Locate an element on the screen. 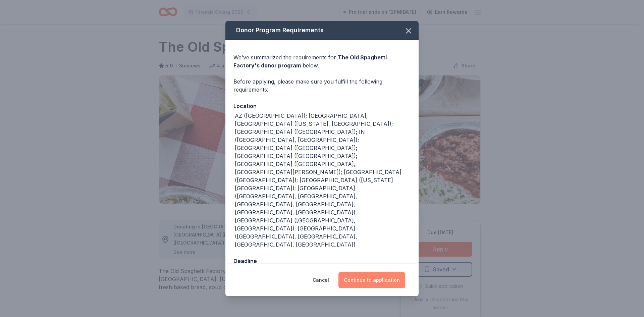 This screenshot has height=317, width=644. div: Location is located at coordinates (322, 106).